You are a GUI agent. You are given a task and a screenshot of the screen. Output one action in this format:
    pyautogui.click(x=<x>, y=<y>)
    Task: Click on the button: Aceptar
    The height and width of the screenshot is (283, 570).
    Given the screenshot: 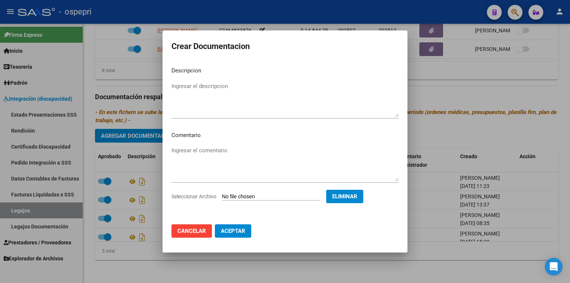 What is the action you would take?
    pyautogui.click(x=233, y=231)
    